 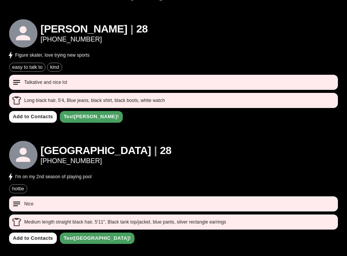 What do you see at coordinates (125, 222) in the screenshot?
I see `p: Medium length straight black hair, 5'11" , Black tank top/jacket, blue pants, silver rectangle ea...` at bounding box center [125, 222].